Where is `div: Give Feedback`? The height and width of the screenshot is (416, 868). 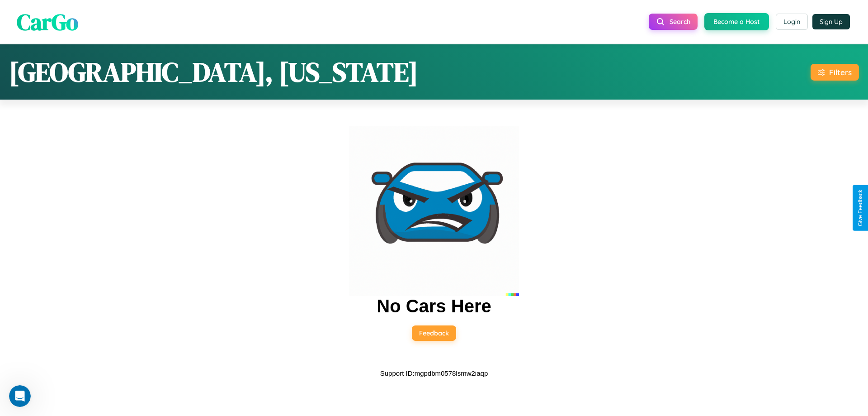 div: Give Feedback is located at coordinates (860, 208).